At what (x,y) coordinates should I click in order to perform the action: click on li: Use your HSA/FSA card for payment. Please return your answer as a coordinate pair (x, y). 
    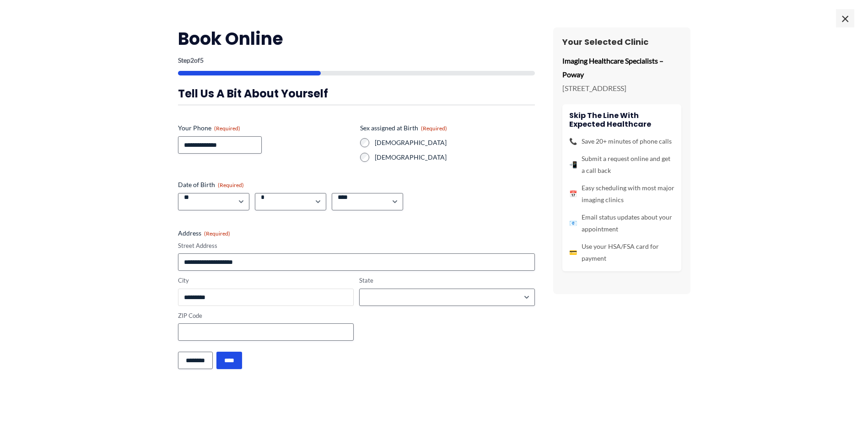
    Looking at the image, I should click on (622, 253).